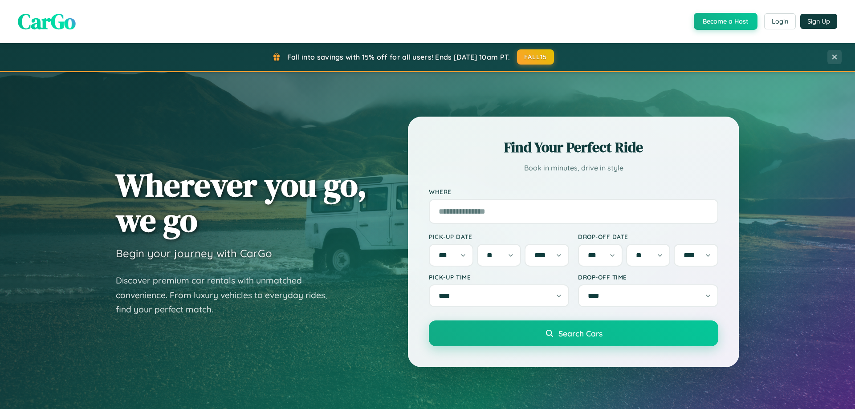 Image resolution: width=855 pixels, height=409 pixels. What do you see at coordinates (648, 277) in the screenshot?
I see `label: Drop-off Time` at bounding box center [648, 277].